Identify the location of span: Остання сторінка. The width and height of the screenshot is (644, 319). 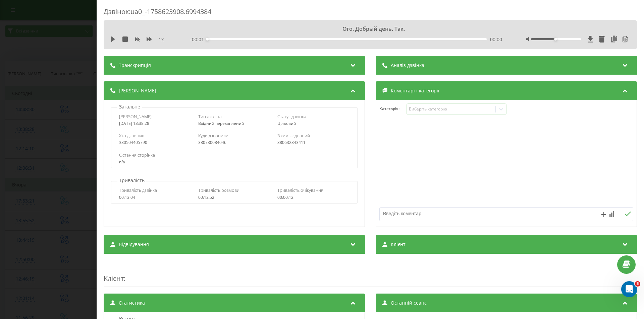
(137, 155).